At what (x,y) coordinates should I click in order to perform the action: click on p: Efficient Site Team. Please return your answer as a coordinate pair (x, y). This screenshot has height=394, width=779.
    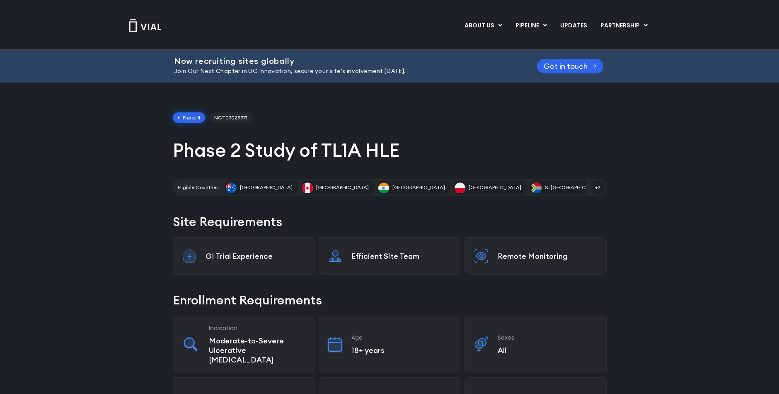
    Looking at the image, I should click on (402, 256).